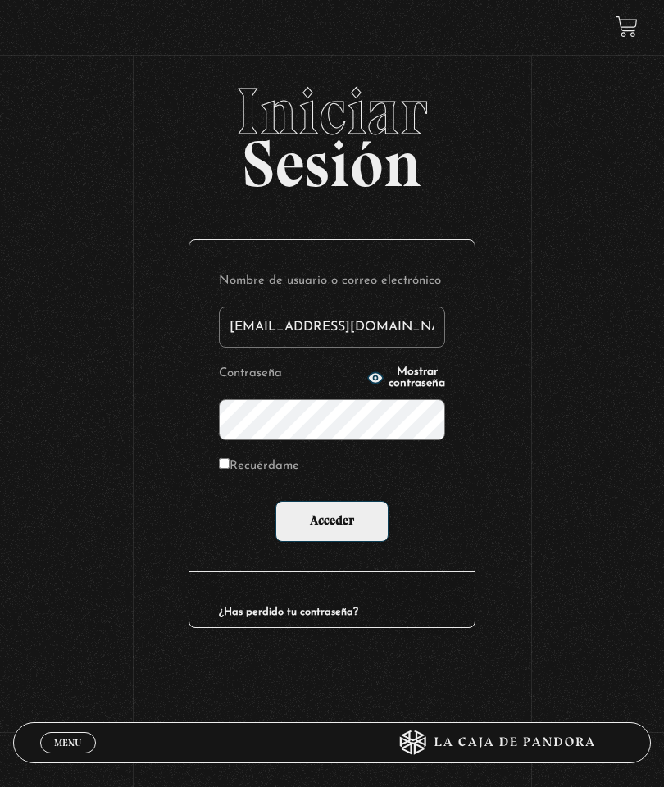 This screenshot has height=787, width=664. What do you see at coordinates (259, 466) in the screenshot?
I see `label: Recuérdame` at bounding box center [259, 466].